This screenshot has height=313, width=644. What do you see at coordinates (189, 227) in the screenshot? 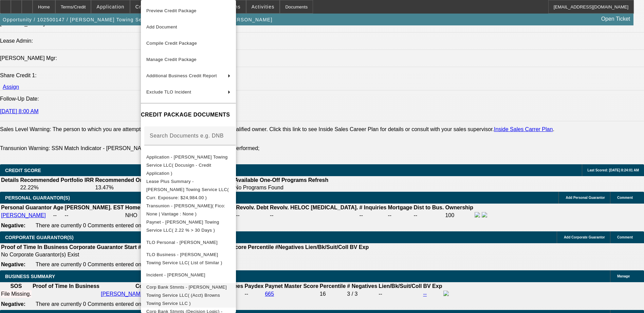
I see `button: Paynet - Brown's Towing Service LLC( 2.22 % > 30 Days )` at bounding box center [189, 227].